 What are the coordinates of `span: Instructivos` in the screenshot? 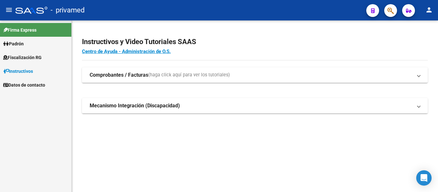 It's located at (18, 71).